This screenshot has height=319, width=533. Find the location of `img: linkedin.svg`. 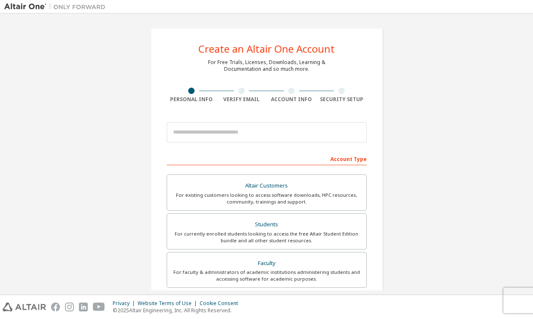

img: linkedin.svg is located at coordinates (83, 307).